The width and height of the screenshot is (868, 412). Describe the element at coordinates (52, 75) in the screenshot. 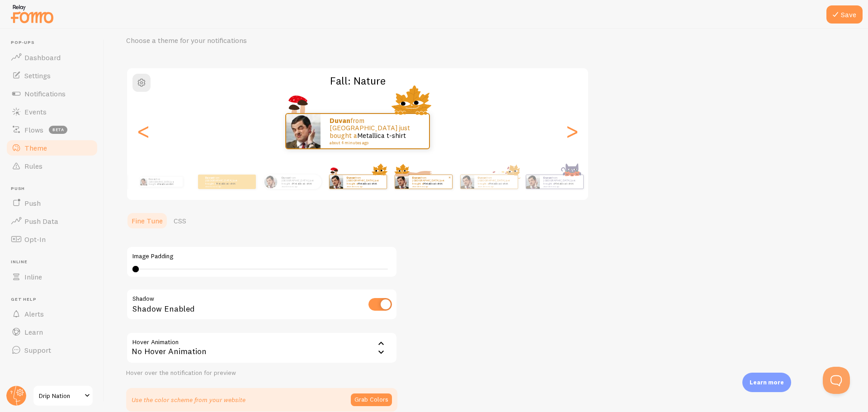

I see `a: Settings` at that location.